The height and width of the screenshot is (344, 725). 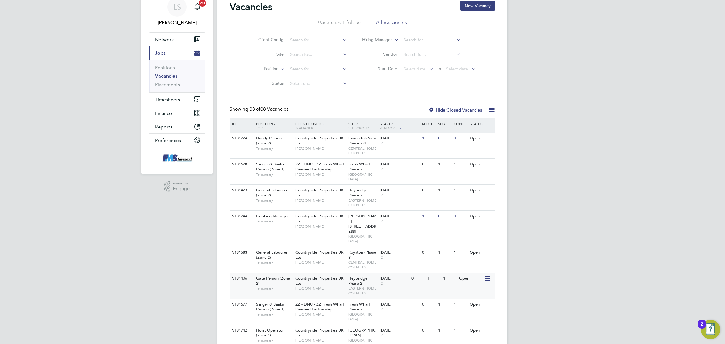 I want to click on button: Finance, so click(x=177, y=113).